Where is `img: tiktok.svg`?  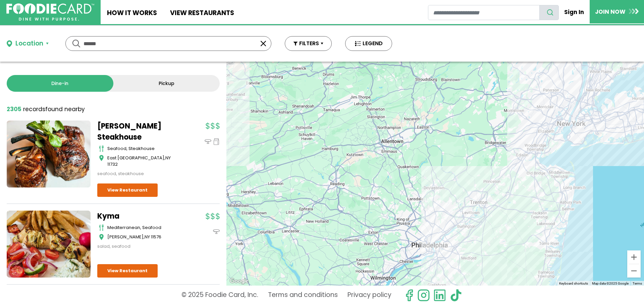 img: tiktok.svg is located at coordinates (456, 295).